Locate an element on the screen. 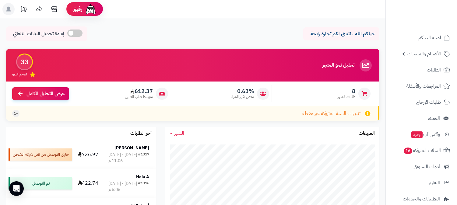 This screenshot has height=205, width=457. div: تم التوصيل is located at coordinates (40, 184).